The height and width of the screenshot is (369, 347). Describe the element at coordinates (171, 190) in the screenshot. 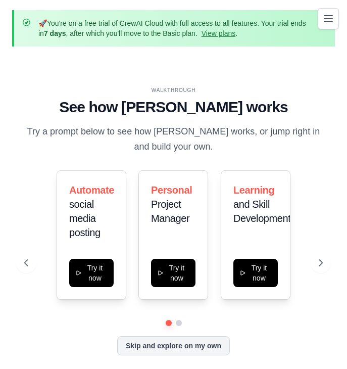

I see `span: Personal` at that location.